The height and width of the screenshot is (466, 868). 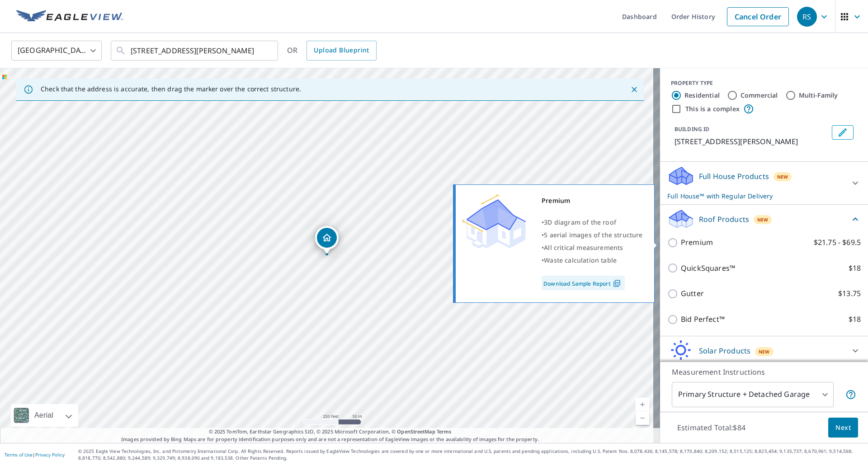 What do you see at coordinates (758, 17) in the screenshot?
I see `a: Cancel Order` at bounding box center [758, 17].